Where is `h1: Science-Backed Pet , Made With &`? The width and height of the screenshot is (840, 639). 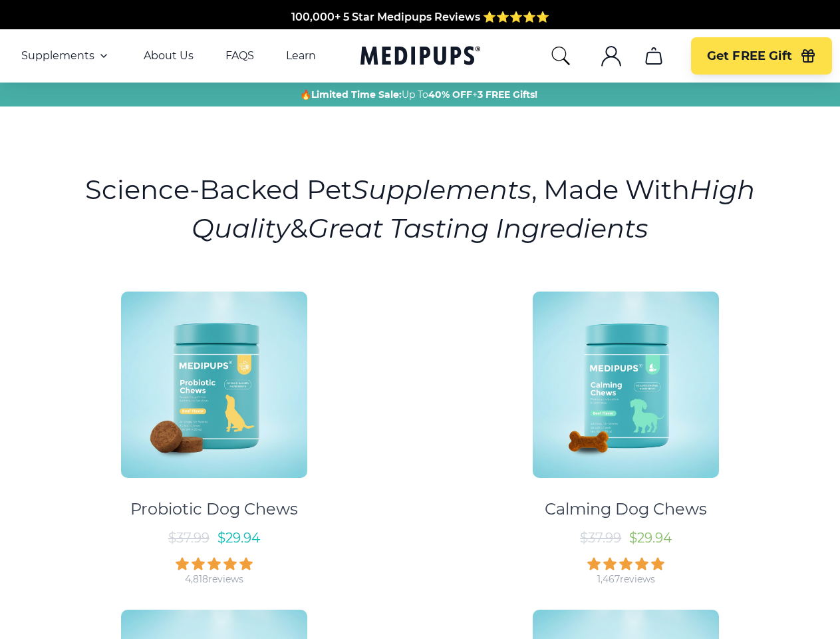
h1: Science-Backed Pet , Made With & is located at coordinates (420, 209).